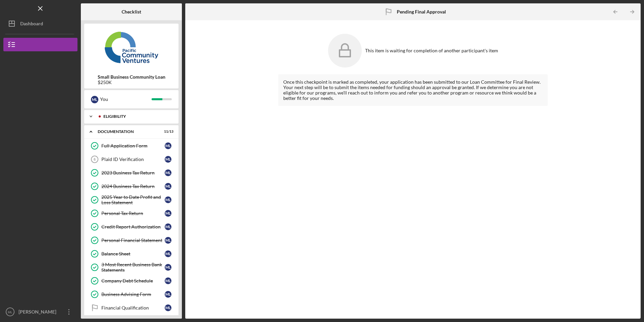 The image size is (644, 322). What do you see at coordinates (413, 90) in the screenshot?
I see `div: Once this checkpoint is marked as completed, your application has been submitted to our Loan Comm...` at bounding box center [413, 90].